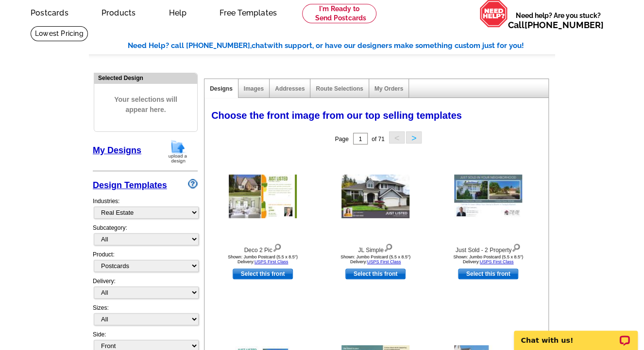 The height and width of the screenshot is (350, 644). Describe the element at coordinates (130, 185) in the screenshot. I see `a: Design Templates` at that location.